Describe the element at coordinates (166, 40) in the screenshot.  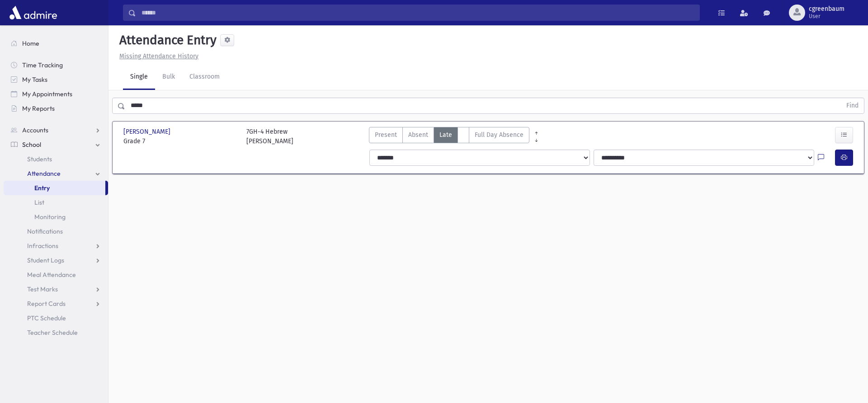
I see `h5: Attendance Entry` at that location.